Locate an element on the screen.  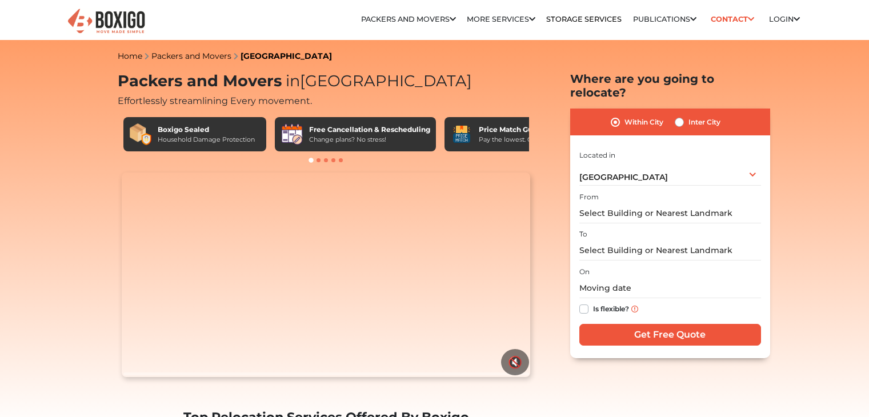
label: From is located at coordinates (589, 197).